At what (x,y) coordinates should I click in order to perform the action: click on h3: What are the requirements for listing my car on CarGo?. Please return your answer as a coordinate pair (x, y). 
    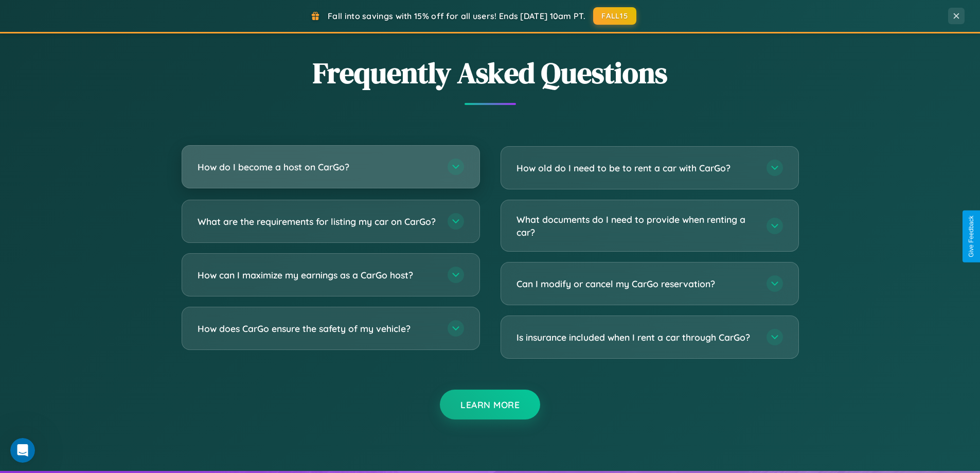
    Looking at the image, I should click on (318, 222).